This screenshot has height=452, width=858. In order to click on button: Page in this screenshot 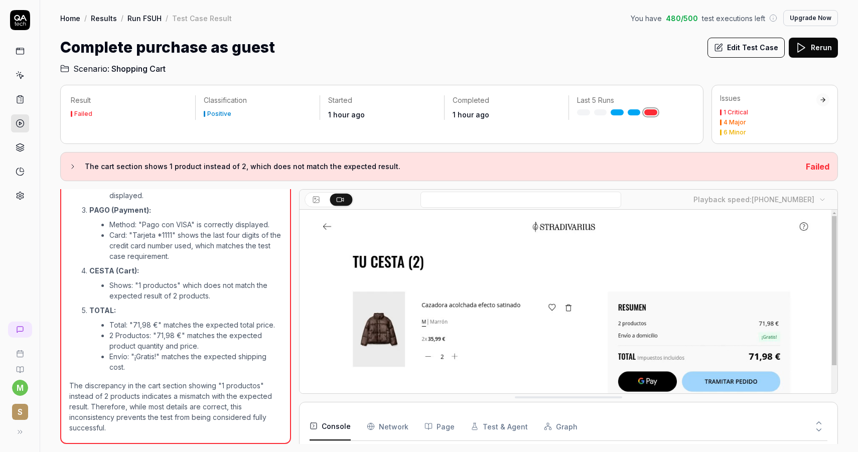, I will do `click(440, 427)`.